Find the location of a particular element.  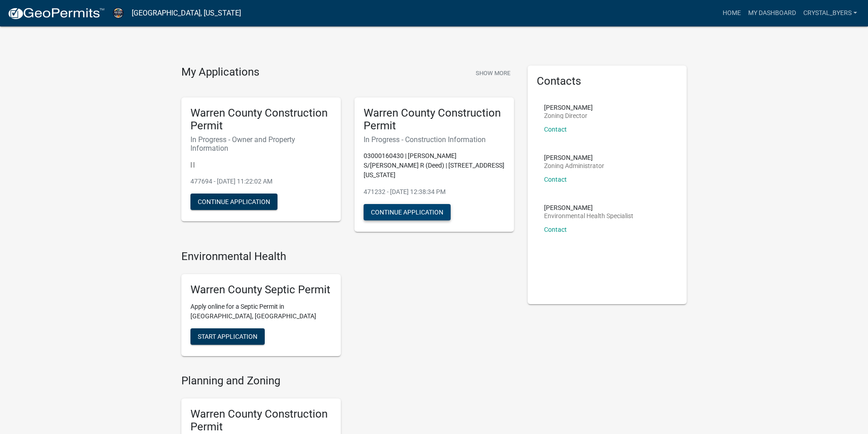

a: My Dashboard is located at coordinates (771, 13).